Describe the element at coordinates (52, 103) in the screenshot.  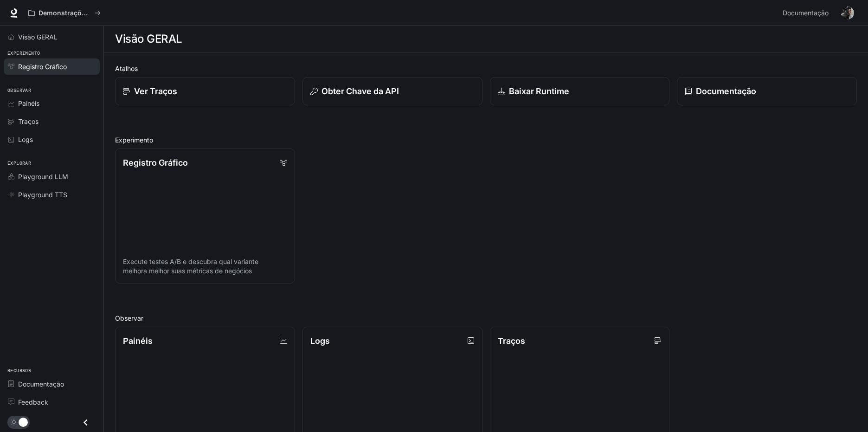
I see `a: Dashboards` at that location.